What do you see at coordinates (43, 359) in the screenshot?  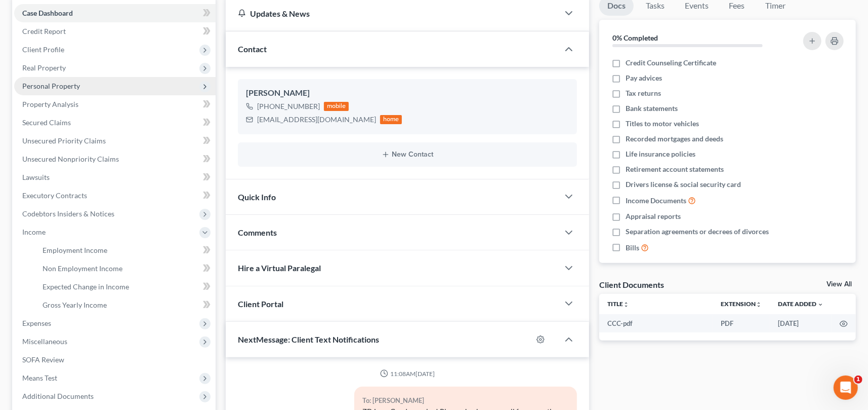 I see `span: SOFA Review` at bounding box center [43, 359].